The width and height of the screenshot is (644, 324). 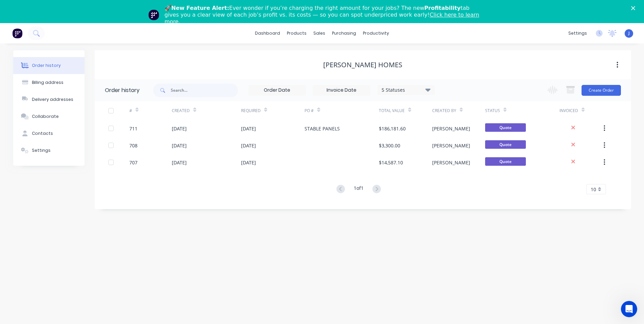 I want to click on input: Invoice Date, so click(x=341, y=90).